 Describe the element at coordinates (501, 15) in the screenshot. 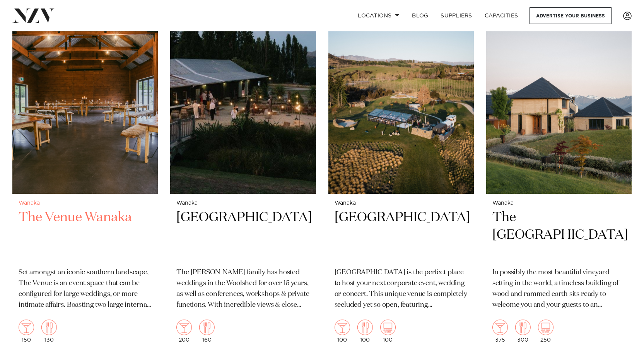

I see `a: Capacities` at that location.